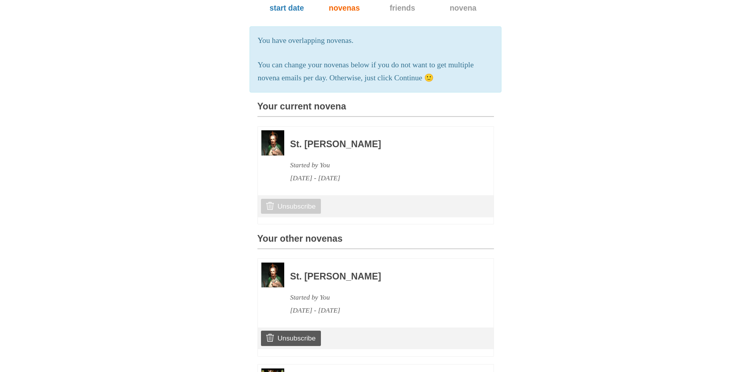 This screenshot has width=751, height=372. Describe the element at coordinates (376, 109) in the screenshot. I see `h3: Your current novena` at that location.